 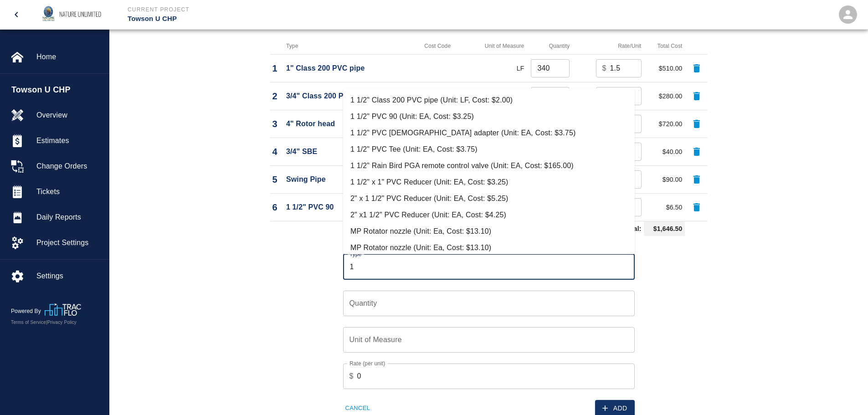 What do you see at coordinates (489, 116) in the screenshot?
I see `li: 1 1/2" PVC 90 (Unit: EA, Cost: $3.25)` at bounding box center [489, 116].